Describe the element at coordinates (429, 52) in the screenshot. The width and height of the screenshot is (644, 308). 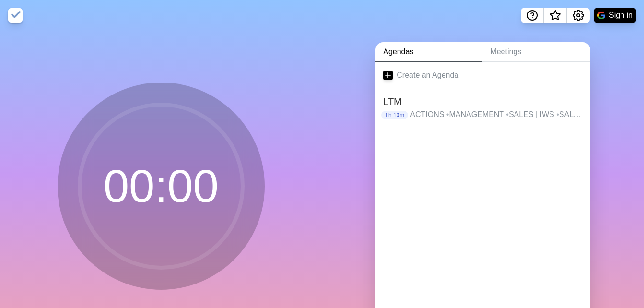
I see `a: Agendas` at that location.